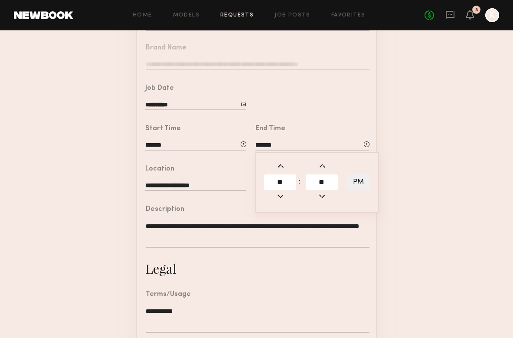 The height and width of the screenshot is (338, 513). Describe the element at coordinates (161, 268) in the screenshot. I see `div: Legal` at that location.